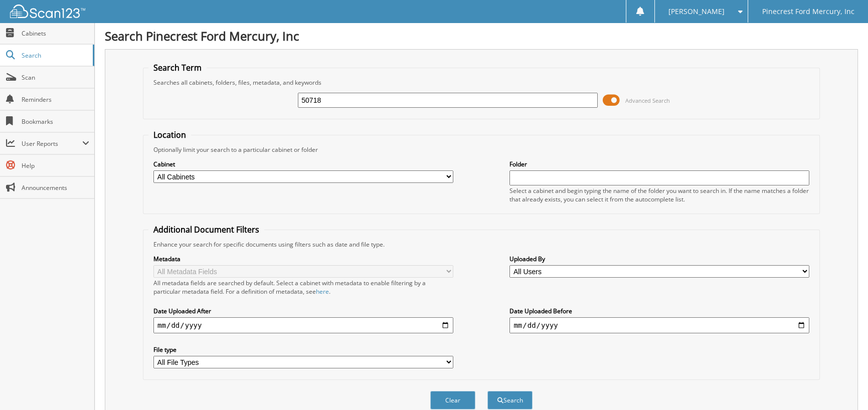 The width and height of the screenshot is (868, 410). Describe the element at coordinates (304, 349) in the screenshot. I see `label: File type` at that location.